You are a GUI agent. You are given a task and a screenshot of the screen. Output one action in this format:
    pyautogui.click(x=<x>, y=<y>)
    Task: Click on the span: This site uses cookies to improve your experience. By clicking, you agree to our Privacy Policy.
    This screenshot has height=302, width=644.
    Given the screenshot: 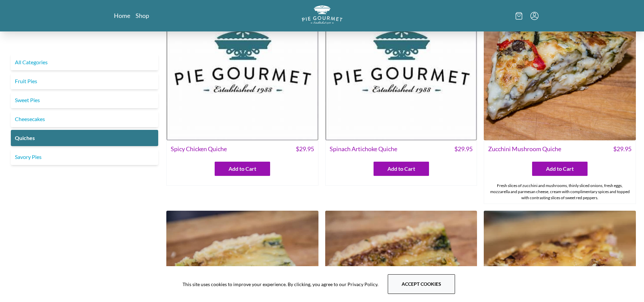 What is the action you would take?
    pyautogui.click(x=280, y=284)
    